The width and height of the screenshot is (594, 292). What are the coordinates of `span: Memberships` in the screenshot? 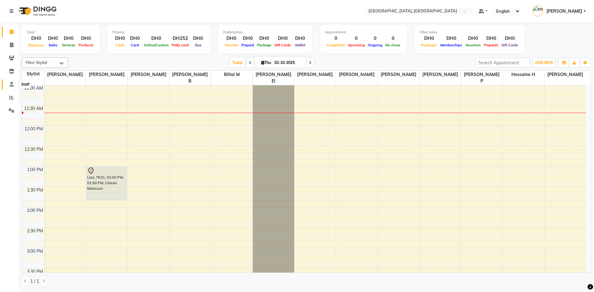 It's located at (451, 45).